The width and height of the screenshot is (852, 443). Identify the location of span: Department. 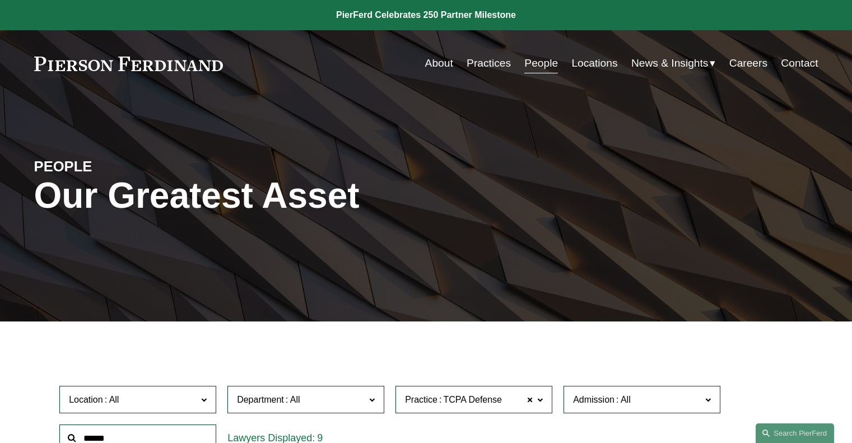
(261, 400).